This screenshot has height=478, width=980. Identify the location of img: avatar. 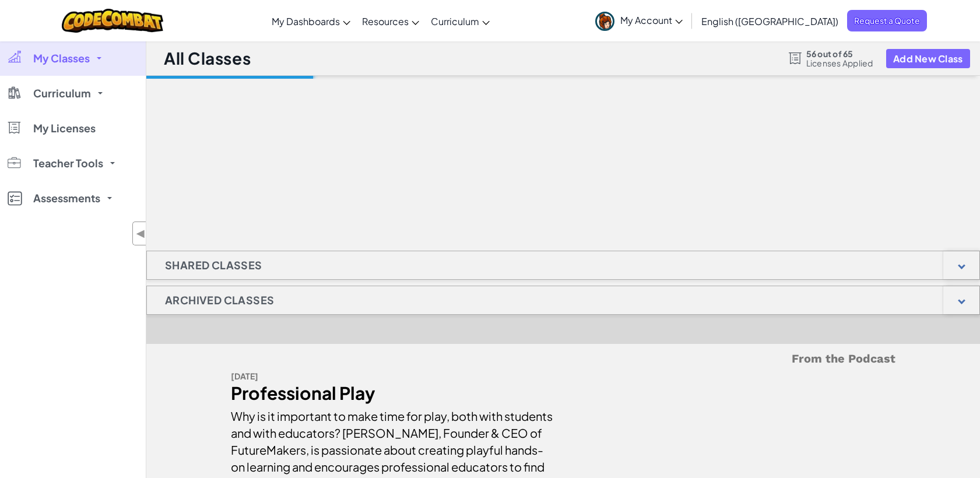
(604, 21).